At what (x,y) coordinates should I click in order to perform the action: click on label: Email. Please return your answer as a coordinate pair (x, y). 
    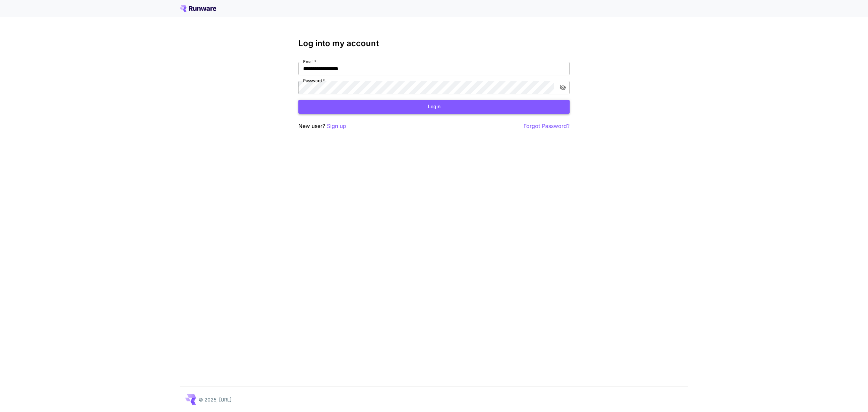
    Looking at the image, I should click on (309, 61).